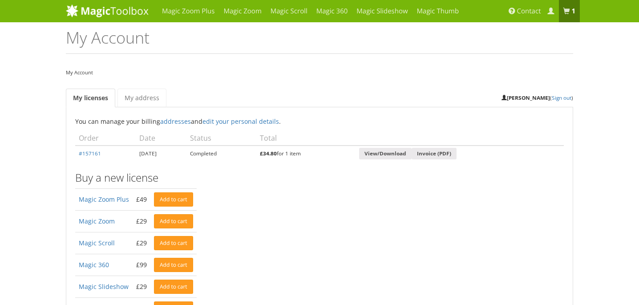 The height and width of the screenshot is (305, 639). What do you see at coordinates (142, 98) in the screenshot?
I see `a: My address` at bounding box center [142, 98].